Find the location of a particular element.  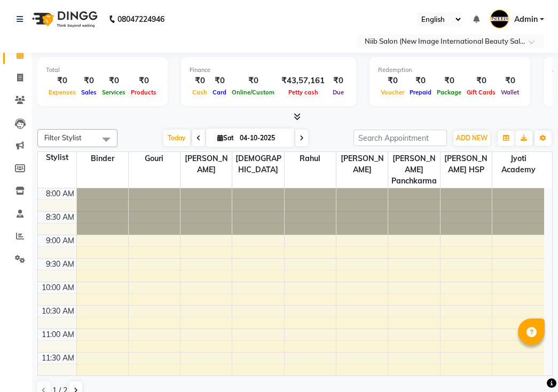

span: Expenses is located at coordinates (62, 92).